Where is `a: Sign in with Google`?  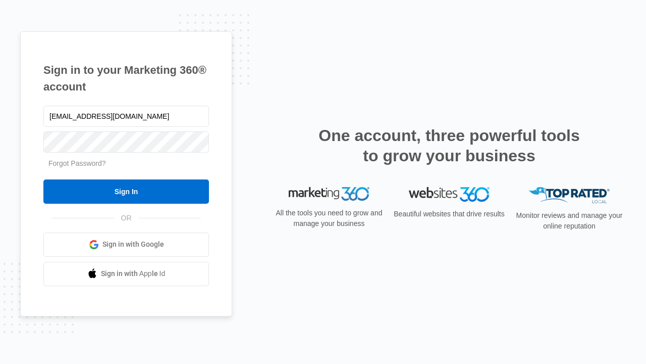
a: Sign in with Google is located at coordinates (126, 244).